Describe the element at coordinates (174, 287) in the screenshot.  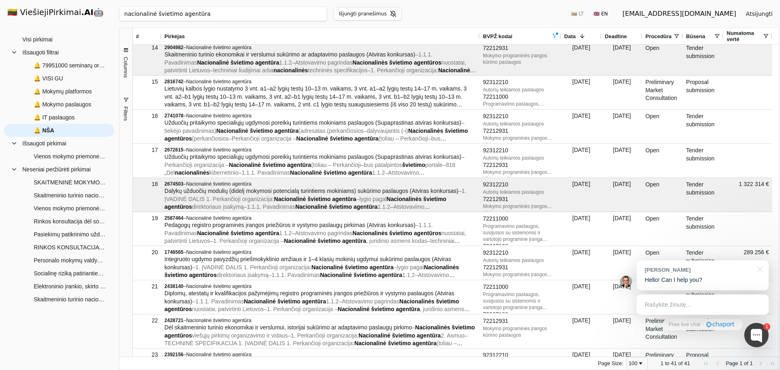
I see `span: 2438140` at that location.